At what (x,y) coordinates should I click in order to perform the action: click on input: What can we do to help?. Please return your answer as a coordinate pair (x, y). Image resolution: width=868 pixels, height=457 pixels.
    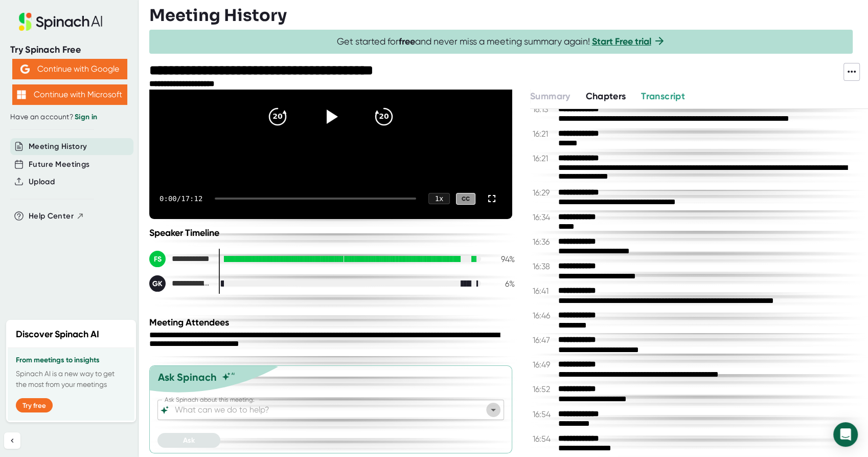
    Looking at the image, I should click on (321, 409).